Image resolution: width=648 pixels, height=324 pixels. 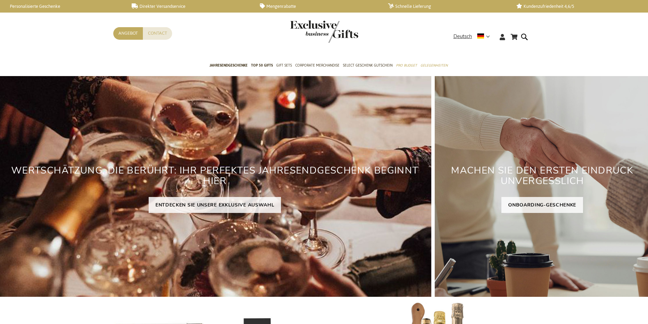 I want to click on a: Kundenzufriedenheit 4,6/5, so click(x=575, y=6).